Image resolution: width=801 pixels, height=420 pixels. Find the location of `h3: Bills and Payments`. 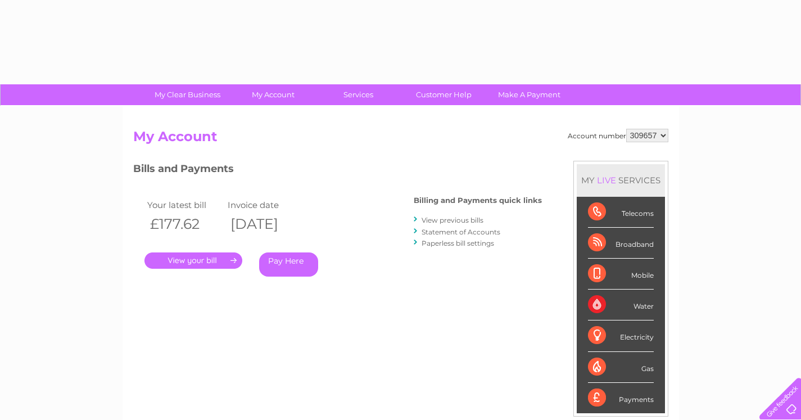

h3: Bills and Payments is located at coordinates (337, 170).